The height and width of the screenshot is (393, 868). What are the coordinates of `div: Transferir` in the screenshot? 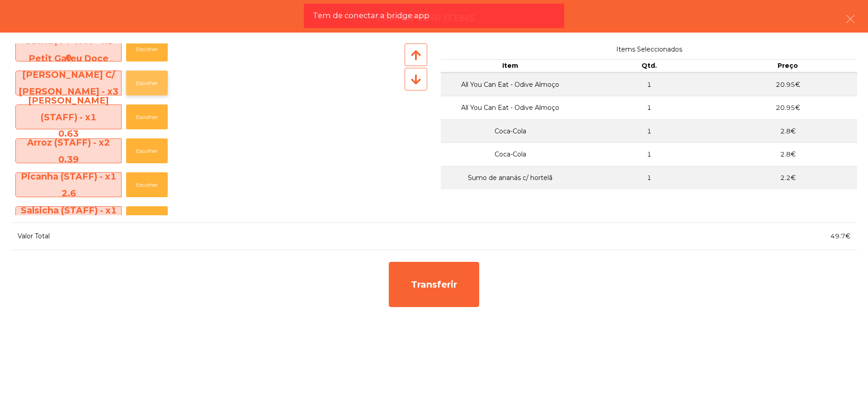 It's located at (434, 285).